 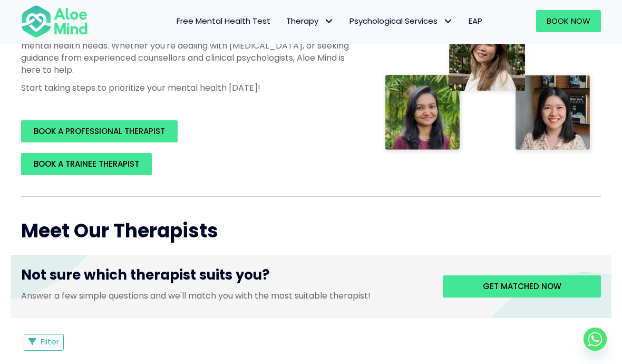 I want to click on span: Therapy, so click(x=310, y=21).